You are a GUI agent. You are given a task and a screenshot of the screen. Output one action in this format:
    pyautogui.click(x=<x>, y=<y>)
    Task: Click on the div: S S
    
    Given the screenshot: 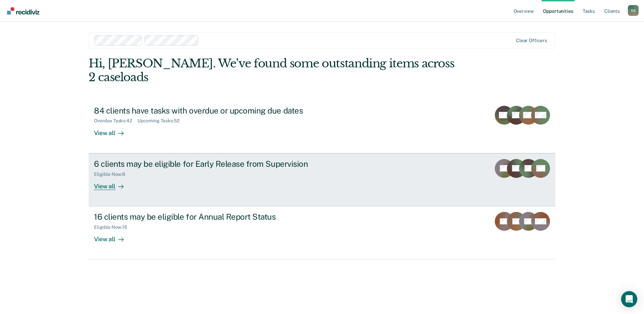 What is the action you would take?
    pyautogui.click(x=633, y=11)
    